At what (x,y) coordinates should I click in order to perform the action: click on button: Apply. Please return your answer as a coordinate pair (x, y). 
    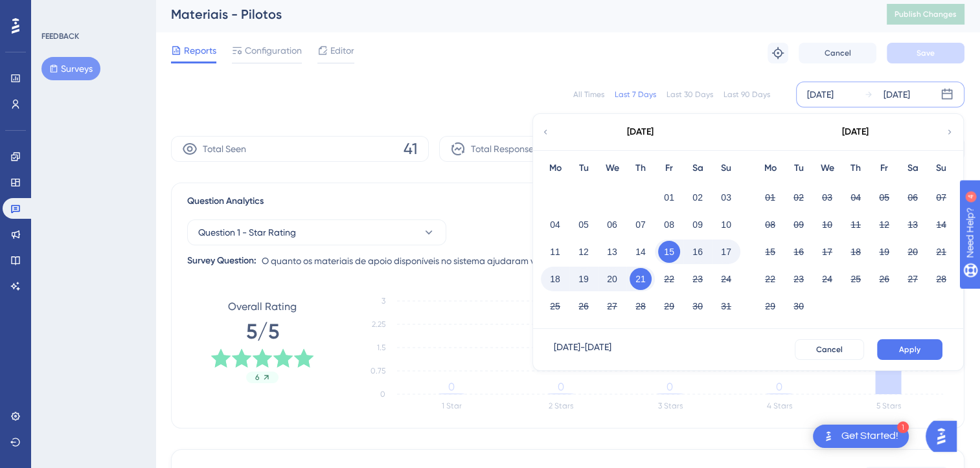
    Looking at the image, I should click on (910, 350).